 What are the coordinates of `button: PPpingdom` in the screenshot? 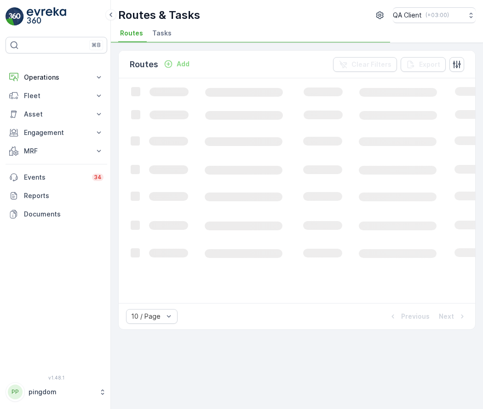 It's located at (56, 392).